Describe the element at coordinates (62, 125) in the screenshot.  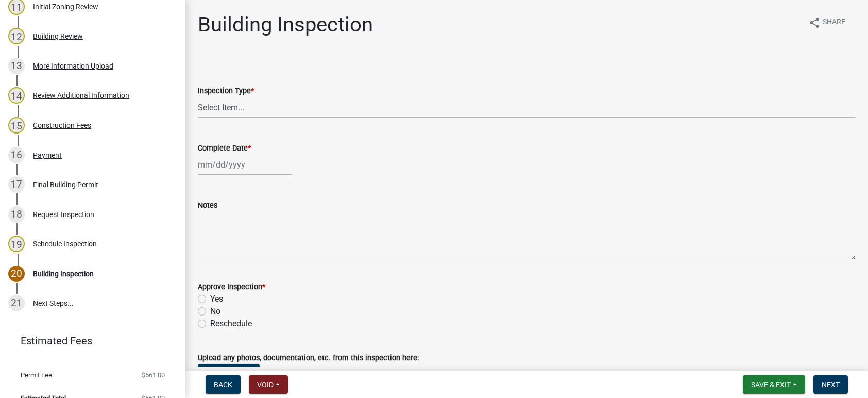
I see `div: Construction Fees` at that location.